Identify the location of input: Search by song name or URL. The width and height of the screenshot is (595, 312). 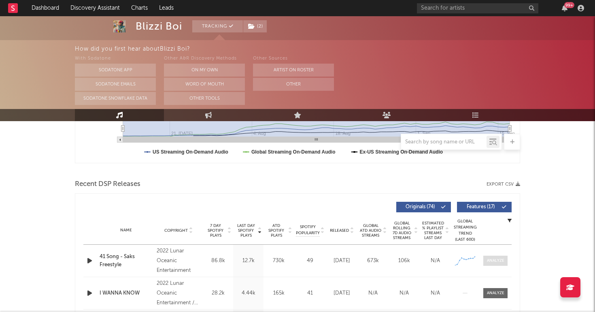
(444, 142).